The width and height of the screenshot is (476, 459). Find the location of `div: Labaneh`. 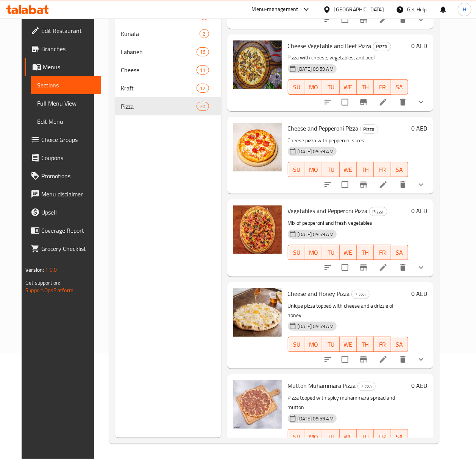

div: Labaneh is located at coordinates (159, 52).